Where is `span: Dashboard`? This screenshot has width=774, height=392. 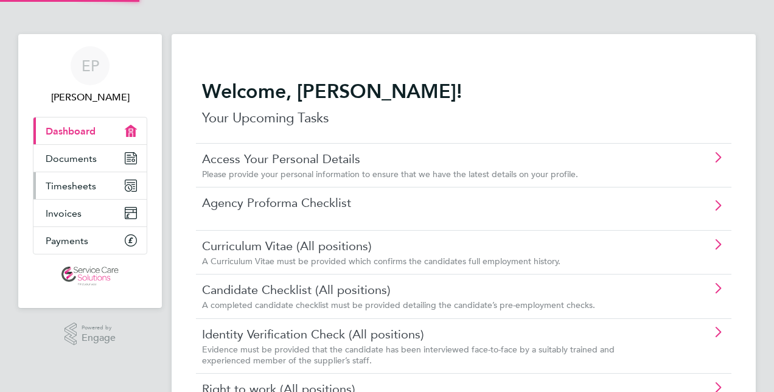 span: Dashboard is located at coordinates (71, 131).